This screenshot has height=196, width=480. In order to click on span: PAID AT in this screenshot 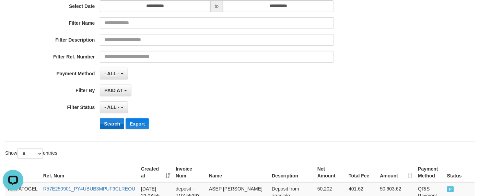, I will do `click(113, 90)`.